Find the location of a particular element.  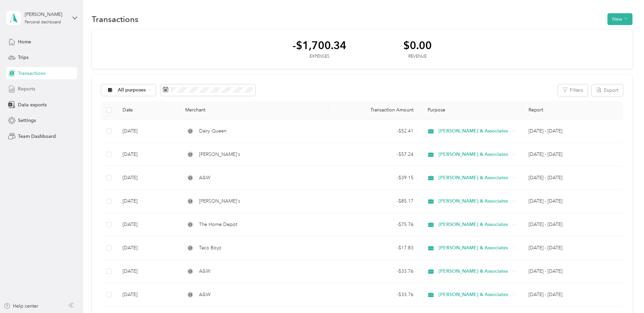

button: Export is located at coordinates (607, 90).